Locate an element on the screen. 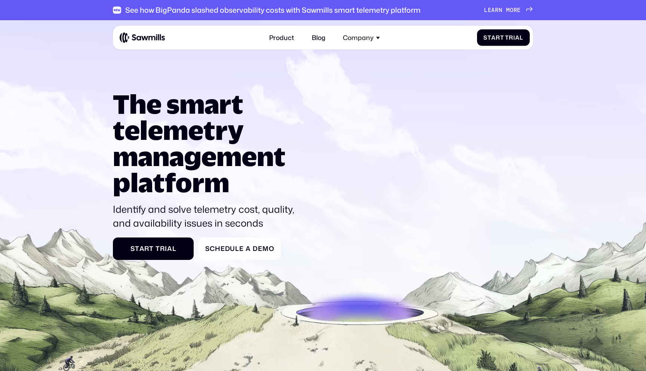  a: Blog is located at coordinates (318, 37).